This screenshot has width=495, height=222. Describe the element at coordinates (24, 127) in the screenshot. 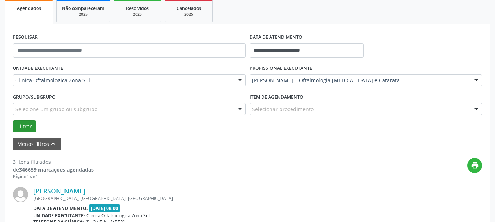

I see `button: Filtrar` at that location.